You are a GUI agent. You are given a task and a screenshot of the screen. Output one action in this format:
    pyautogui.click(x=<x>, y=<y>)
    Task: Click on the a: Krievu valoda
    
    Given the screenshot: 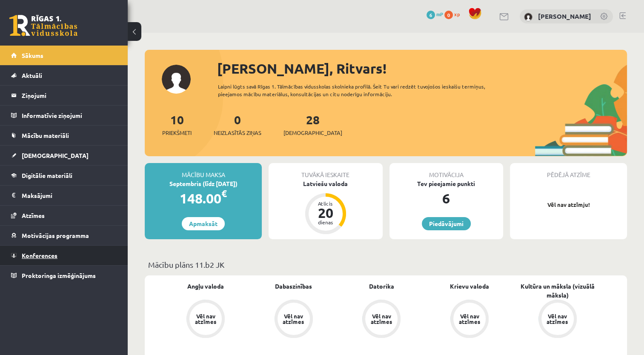 What is the action you would take?
    pyautogui.click(x=470, y=286)
    